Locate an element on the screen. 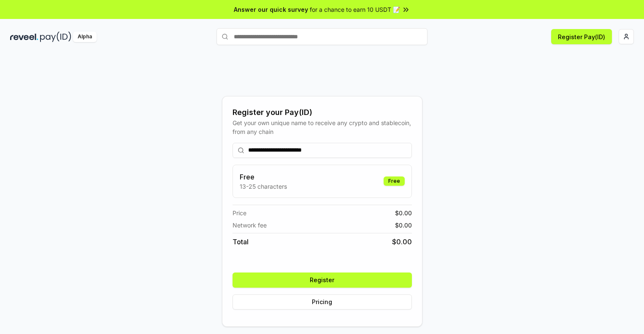  div: Free is located at coordinates (394, 182).